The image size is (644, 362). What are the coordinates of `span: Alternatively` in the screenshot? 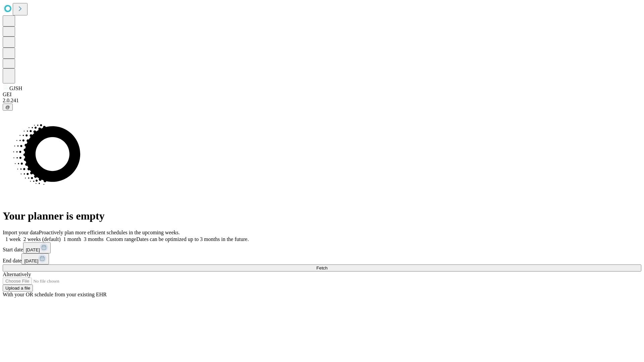 It's located at (17, 274).